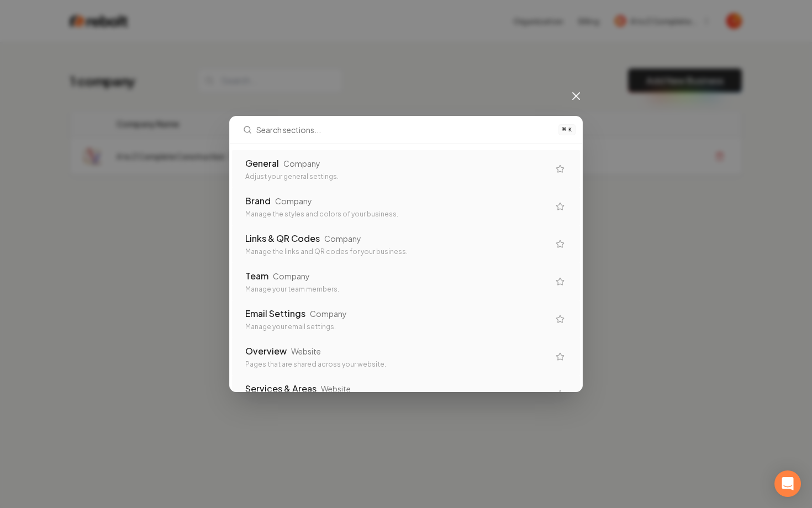 This screenshot has height=508, width=812. What do you see at coordinates (397, 177) in the screenshot?
I see `div: Adjust your general settings.` at bounding box center [397, 177].